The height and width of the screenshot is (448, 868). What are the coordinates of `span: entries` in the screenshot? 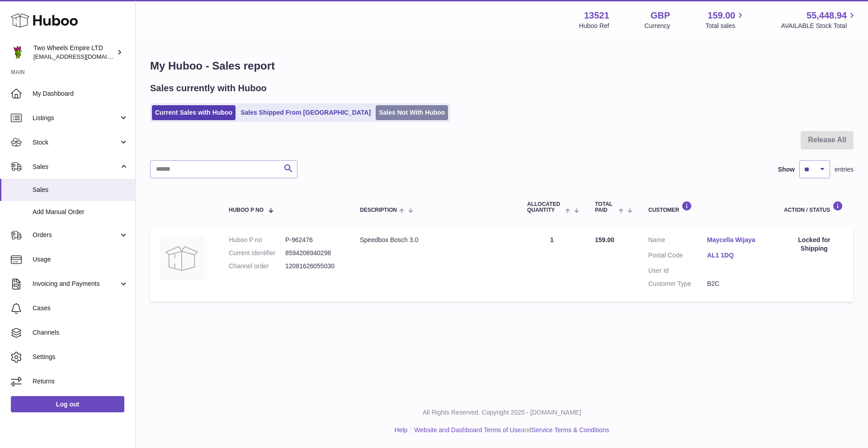 It's located at (844, 170).